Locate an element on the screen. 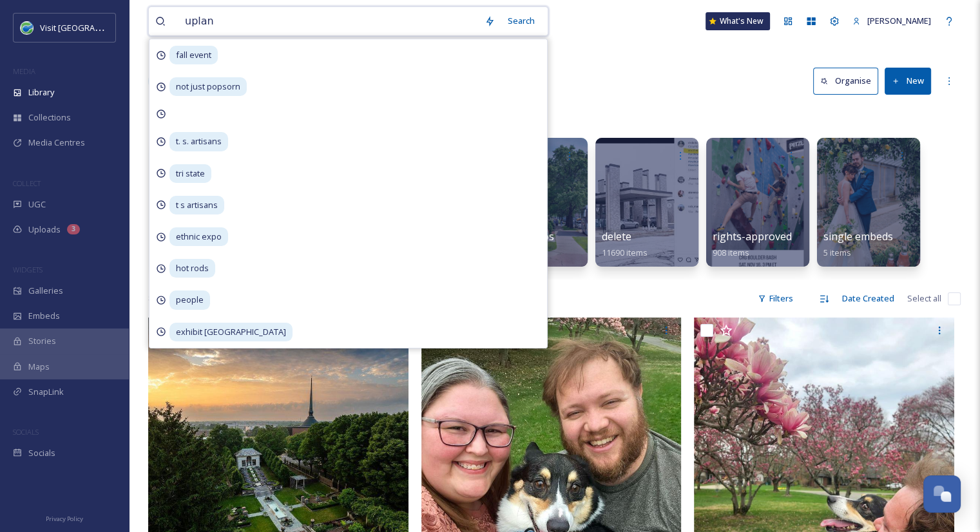 This screenshot has height=532, width=980. a: Organise is located at coordinates (849, 80).